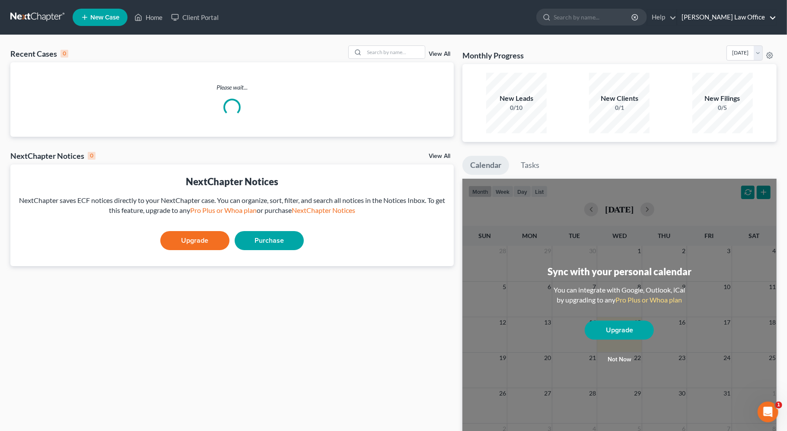 This screenshot has width=787, height=431. What do you see at coordinates (517, 108) in the screenshot?
I see `div: 0/10` at bounding box center [517, 108].